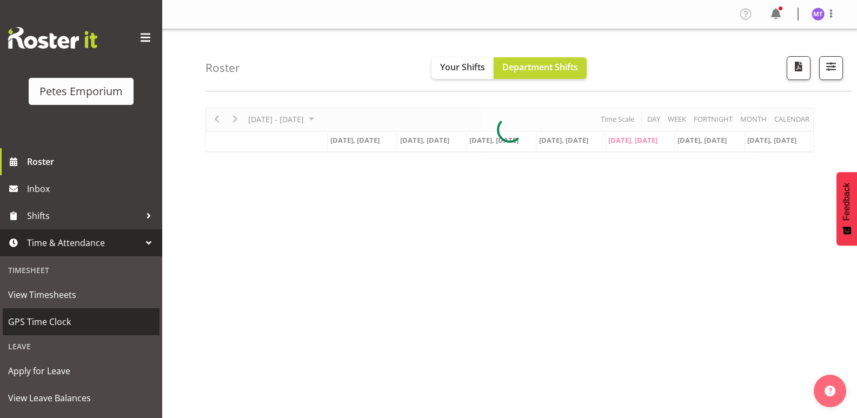 This screenshot has height=418, width=857. Describe the element at coordinates (81, 270) in the screenshot. I see `div: Timesheet` at that location.